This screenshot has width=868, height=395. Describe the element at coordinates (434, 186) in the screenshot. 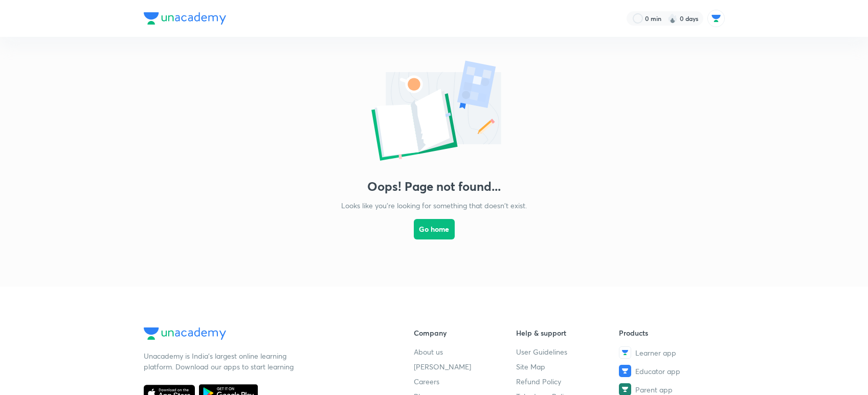

I see `h3: Oops! Page not found...` at that location.